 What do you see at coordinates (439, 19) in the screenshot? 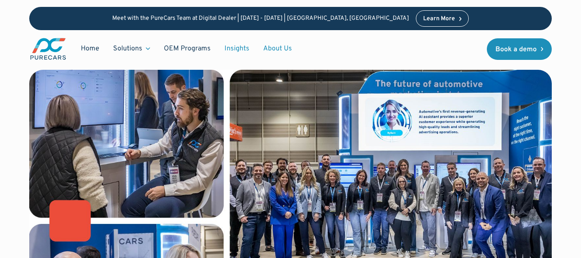
I see `div: Learn More` at bounding box center [439, 19].